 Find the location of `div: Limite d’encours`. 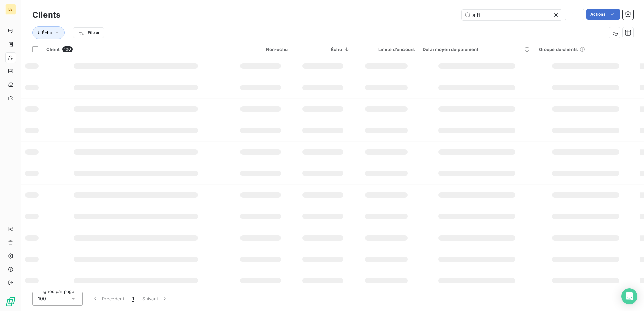

div: Limite d’encours is located at coordinates (386, 49).